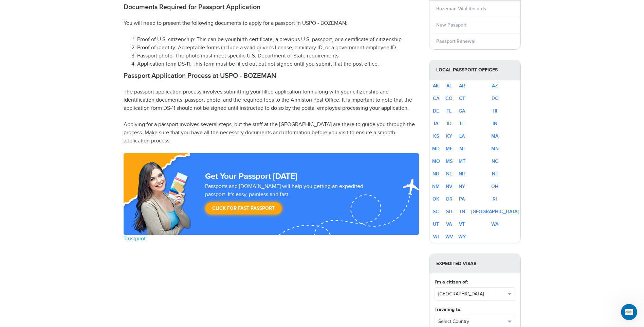  Describe the element at coordinates (243, 208) in the screenshot. I see `a: Click for Fast Passport` at that location.